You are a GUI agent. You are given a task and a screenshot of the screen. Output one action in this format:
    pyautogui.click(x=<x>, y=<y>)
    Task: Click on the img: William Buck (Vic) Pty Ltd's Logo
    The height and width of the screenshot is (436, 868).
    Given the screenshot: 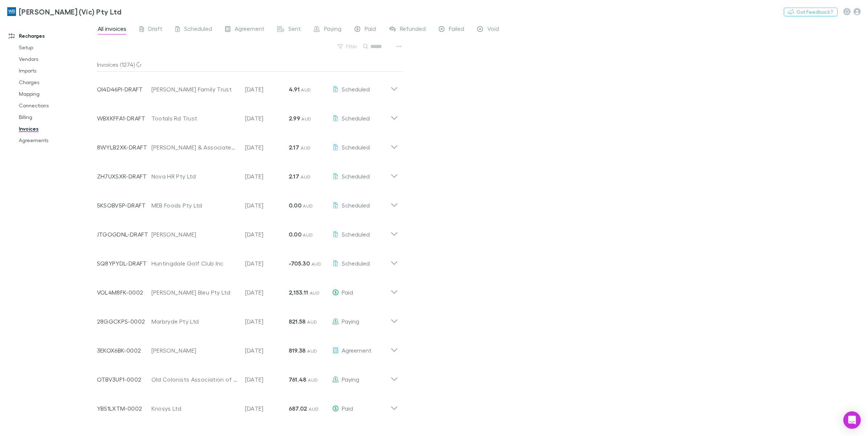 What is the action you would take?
    pyautogui.click(x=12, y=12)
    